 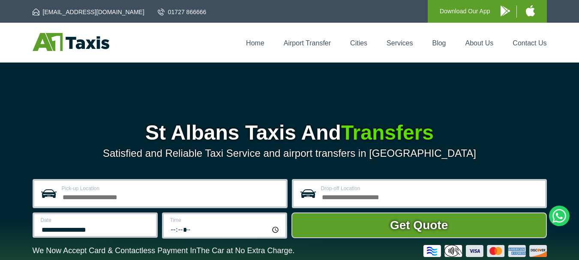 What do you see at coordinates (171, 188) in the screenshot?
I see `label: Pick-up Location` at bounding box center [171, 188].